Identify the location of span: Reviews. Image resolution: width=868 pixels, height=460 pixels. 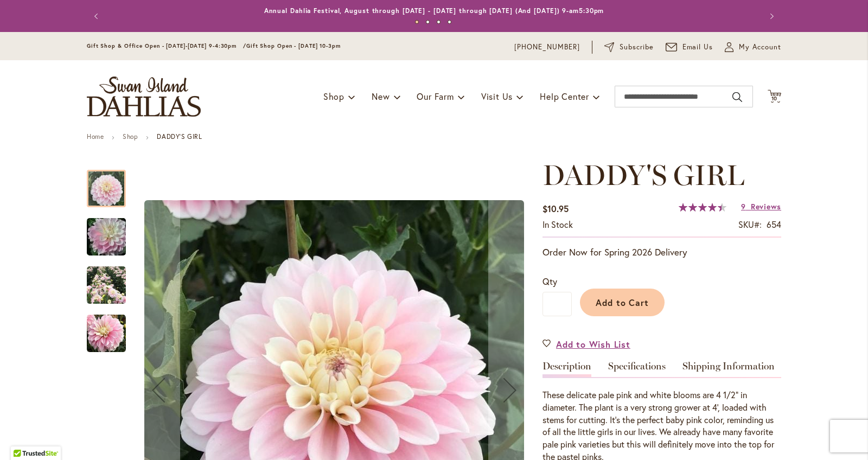
(766, 207).